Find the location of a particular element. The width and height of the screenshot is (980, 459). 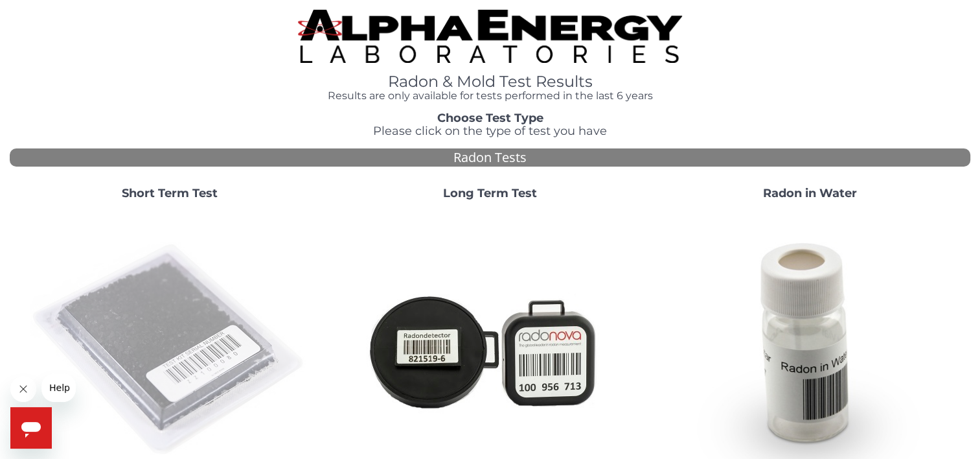

strong: Radon in Water is located at coordinates (810, 193).